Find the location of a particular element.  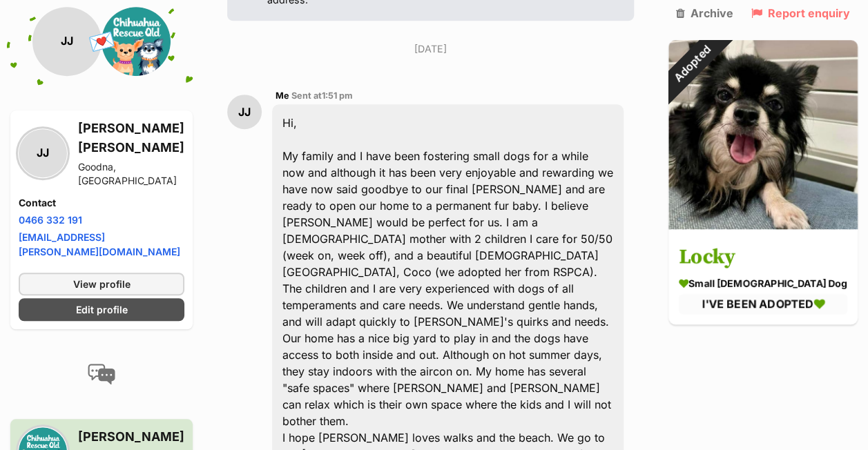

a: 0466 332 191 is located at coordinates (50, 219).